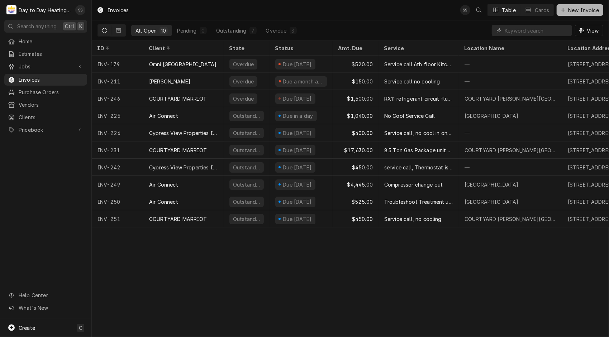  What do you see at coordinates (589, 30) in the screenshot?
I see `button: View` at bounding box center [589, 30].